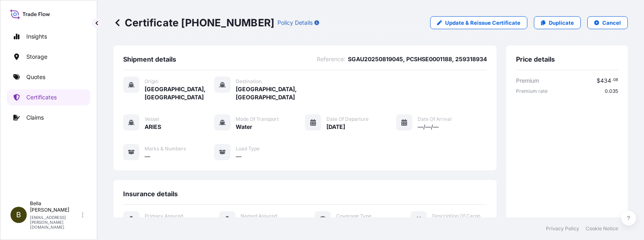 This screenshot has width=644, height=240. Describe the element at coordinates (331, 59) in the screenshot. I see `span: Reference :` at that location.